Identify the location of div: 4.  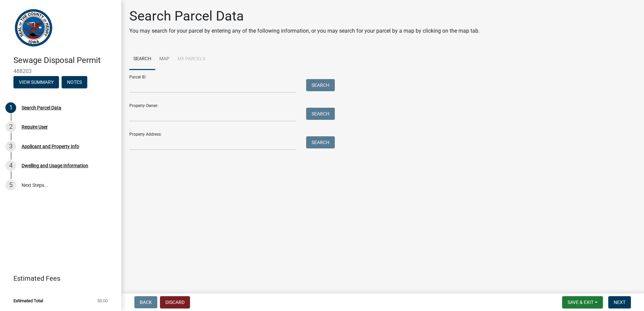
(11, 166).